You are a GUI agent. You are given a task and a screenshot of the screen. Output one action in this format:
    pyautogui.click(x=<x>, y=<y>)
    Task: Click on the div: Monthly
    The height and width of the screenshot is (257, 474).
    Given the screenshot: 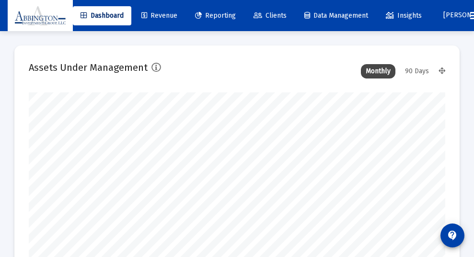 What is the action you would take?
    pyautogui.click(x=378, y=71)
    